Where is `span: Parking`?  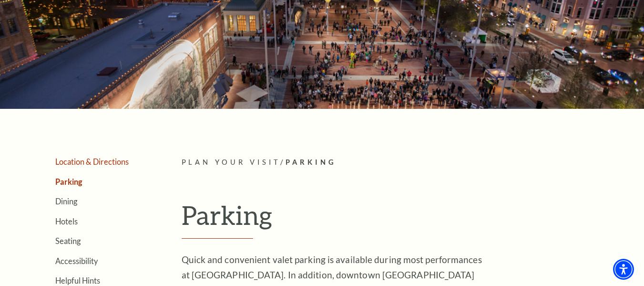
span: Parking is located at coordinates (311, 162).